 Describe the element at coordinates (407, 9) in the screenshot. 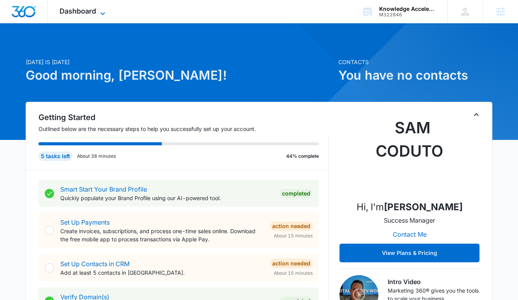

I see `div: account name` at that location.